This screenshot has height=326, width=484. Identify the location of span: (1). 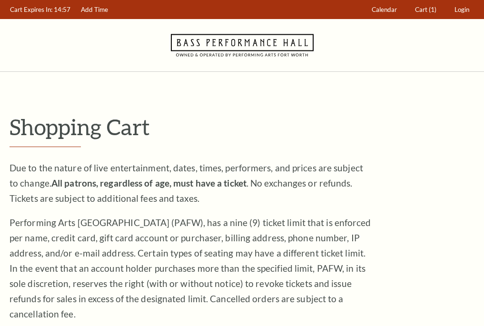
(433, 10).